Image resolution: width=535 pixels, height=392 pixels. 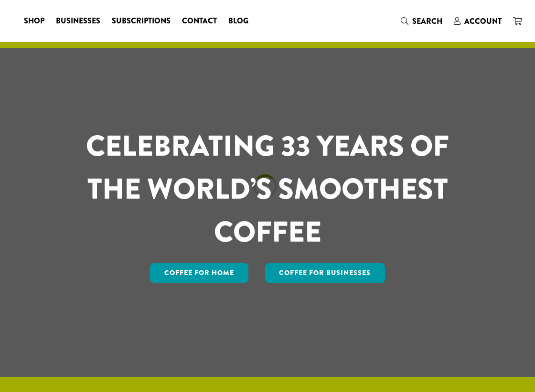 What do you see at coordinates (478, 21) in the screenshot?
I see `a: Account` at bounding box center [478, 21].